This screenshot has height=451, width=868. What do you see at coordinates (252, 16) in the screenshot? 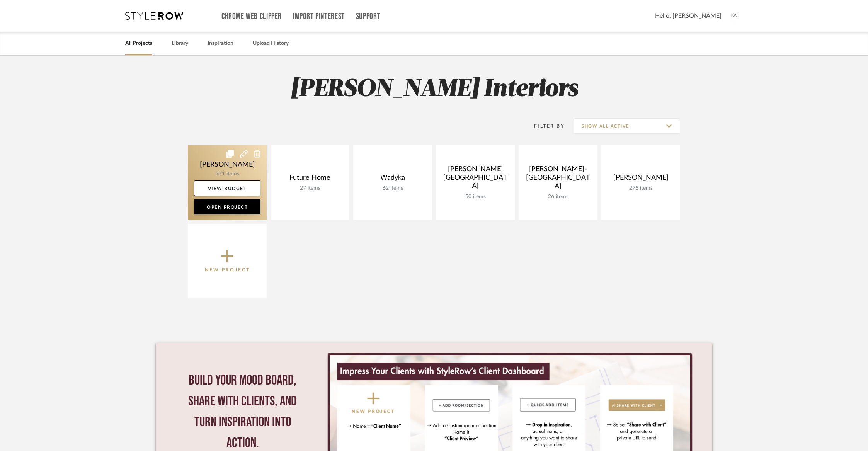
I see `a: Chrome Web Clipper` at bounding box center [252, 16].